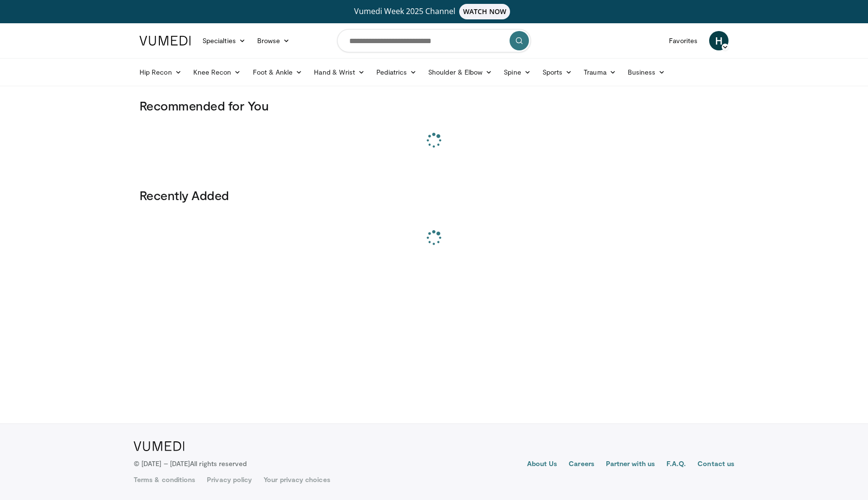 The height and width of the screenshot is (500, 868). Describe the element at coordinates (434, 11) in the screenshot. I see `a: Vumedi Week 2025 ChannelWATCH NOW` at that location.